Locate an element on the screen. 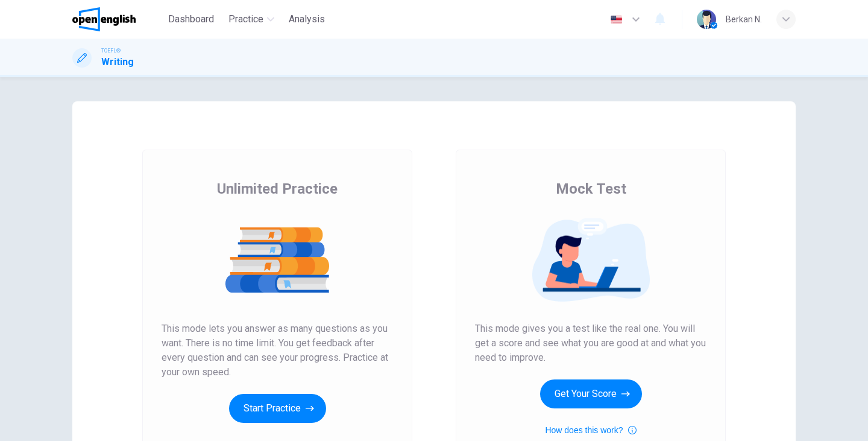 The height and width of the screenshot is (441, 868). button: Get Your Score is located at coordinates (591, 394).